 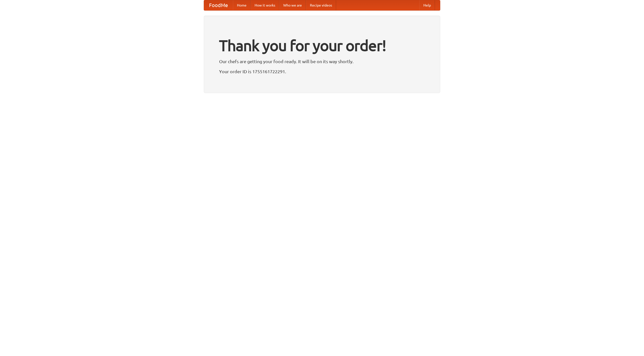 What do you see at coordinates (242, 5) in the screenshot?
I see `a: Home` at bounding box center [242, 5].